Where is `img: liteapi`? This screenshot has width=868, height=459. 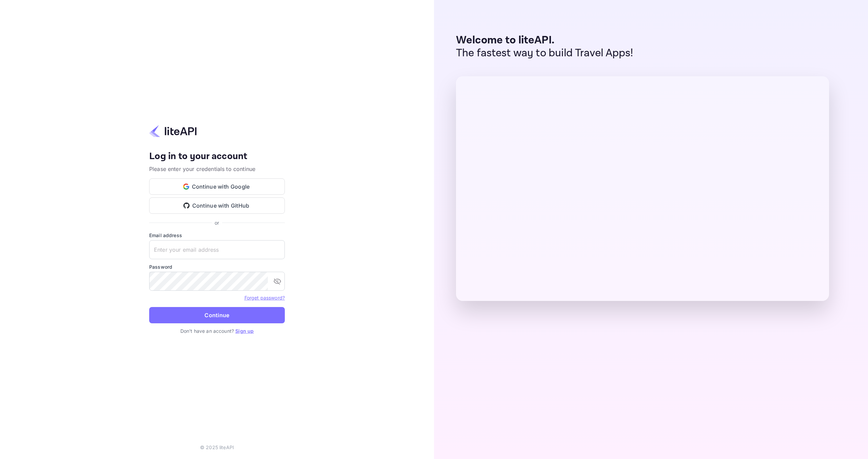 img: liteapi is located at coordinates (173, 131).